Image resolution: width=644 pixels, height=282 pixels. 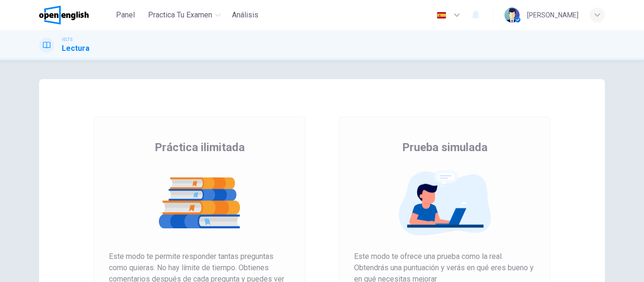 I want to click on img: es, so click(x=442, y=15).